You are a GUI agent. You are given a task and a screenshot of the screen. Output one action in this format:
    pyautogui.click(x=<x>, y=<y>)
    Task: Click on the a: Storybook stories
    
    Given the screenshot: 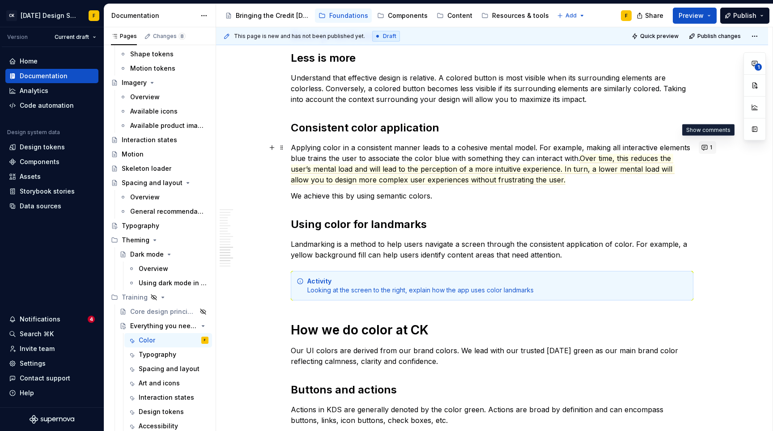 What is the action you would take?
    pyautogui.click(x=52, y=191)
    